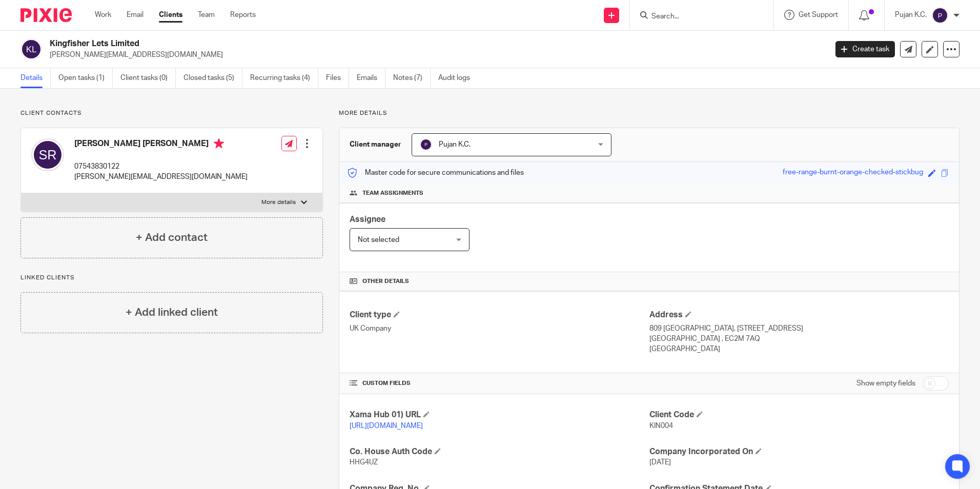 Image resolution: width=980 pixels, height=489 pixels. I want to click on h3: Client manager, so click(375, 145).